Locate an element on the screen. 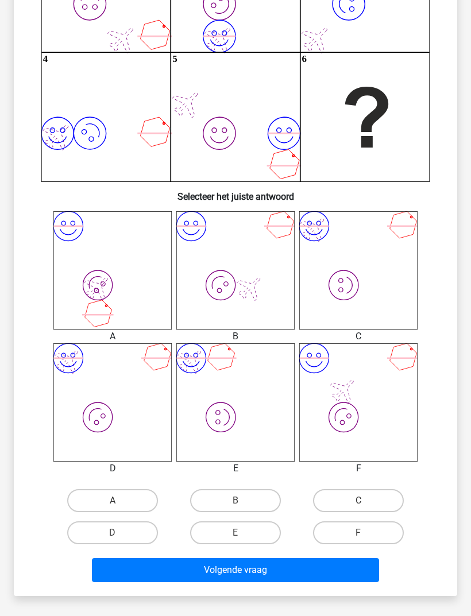 This screenshot has height=616, width=471. div: C is located at coordinates (358, 337).